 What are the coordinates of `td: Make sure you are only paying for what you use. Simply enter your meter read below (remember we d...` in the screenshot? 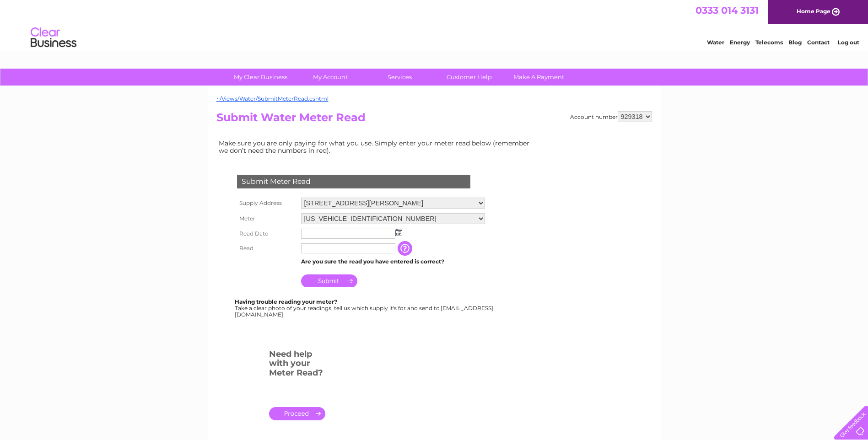 It's located at (377, 147).